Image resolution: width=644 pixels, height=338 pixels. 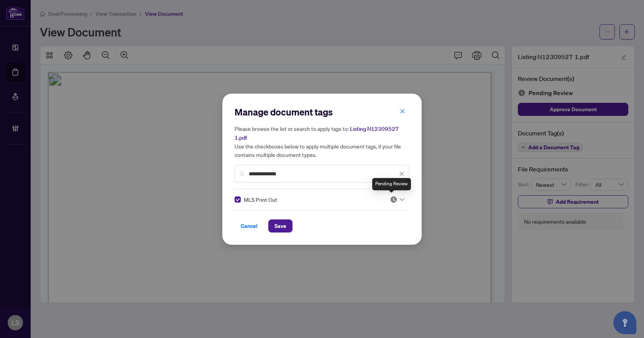 What do you see at coordinates (391, 184) in the screenshot?
I see `div: Pending Review` at bounding box center [391, 184].